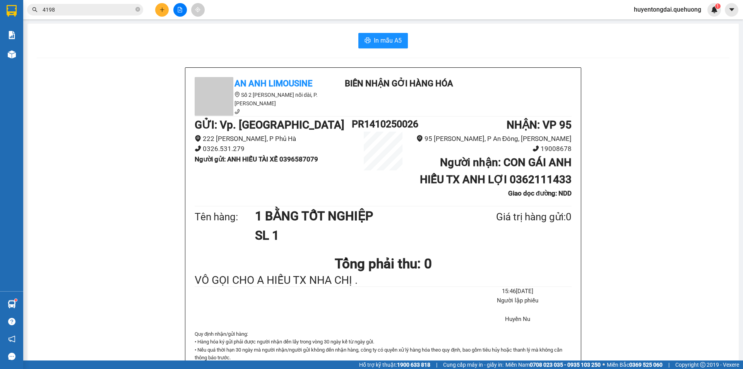 This screenshot has height=369, width=743. Describe the element at coordinates (565, 364) in the screenshot. I see `strong: 0708 023 035 - 0935 103 250` at that location.